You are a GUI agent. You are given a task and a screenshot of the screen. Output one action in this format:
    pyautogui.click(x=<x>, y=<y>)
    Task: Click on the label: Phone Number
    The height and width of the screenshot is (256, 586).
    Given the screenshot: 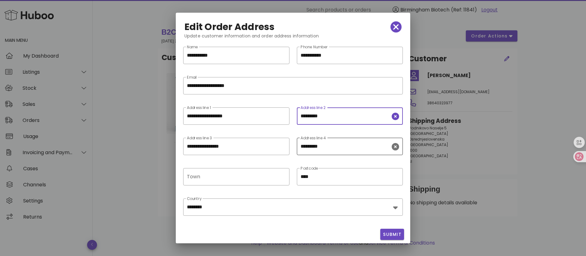 What is the action you would take?
    pyautogui.click(x=314, y=47)
    